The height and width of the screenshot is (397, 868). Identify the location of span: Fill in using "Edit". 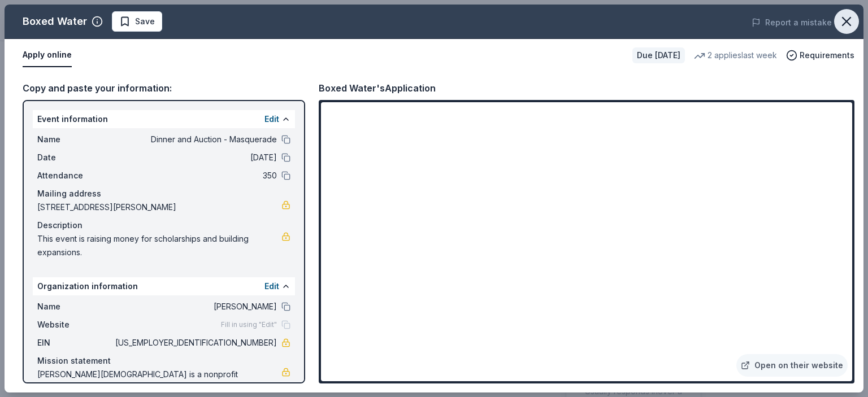
(249, 325).